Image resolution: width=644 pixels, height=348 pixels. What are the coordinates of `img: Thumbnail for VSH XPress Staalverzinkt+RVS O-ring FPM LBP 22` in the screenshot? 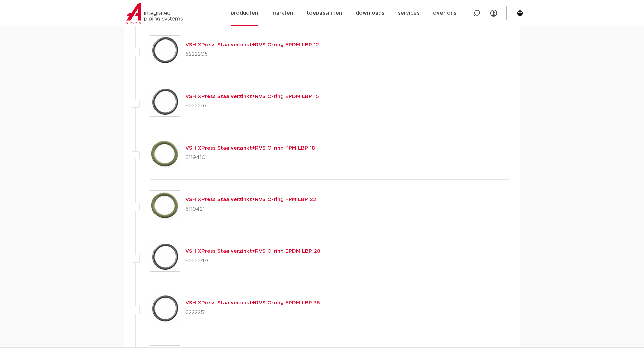 It's located at (165, 206).